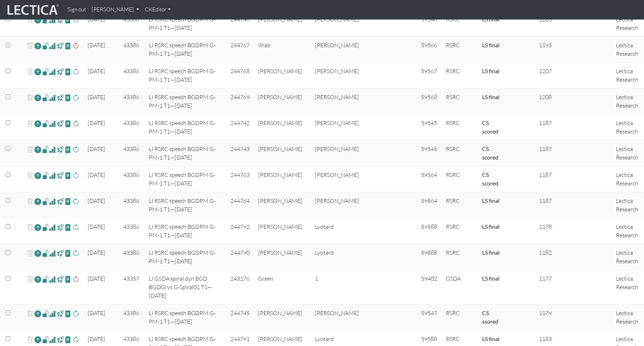 This screenshot has height=346, width=644. Describe the element at coordinates (545, 71) in the screenshot. I see `span: 1207` at that location.